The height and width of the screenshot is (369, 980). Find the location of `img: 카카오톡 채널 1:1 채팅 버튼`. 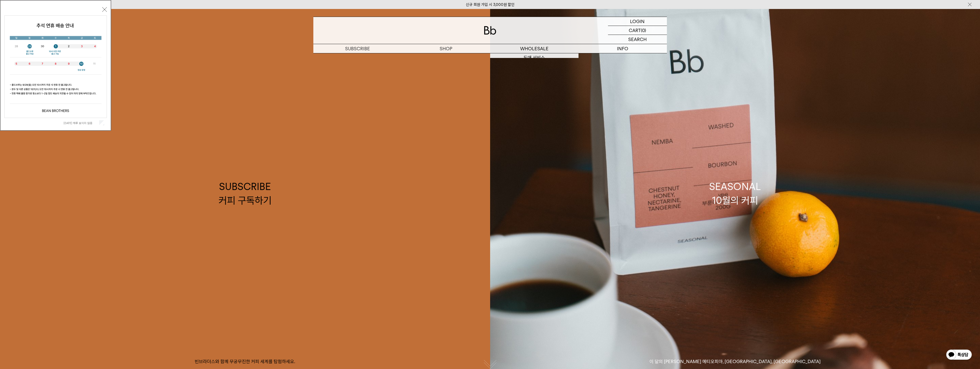

img: 카카오톡 채널 1:1 채팅 버튼 is located at coordinates (959, 355).